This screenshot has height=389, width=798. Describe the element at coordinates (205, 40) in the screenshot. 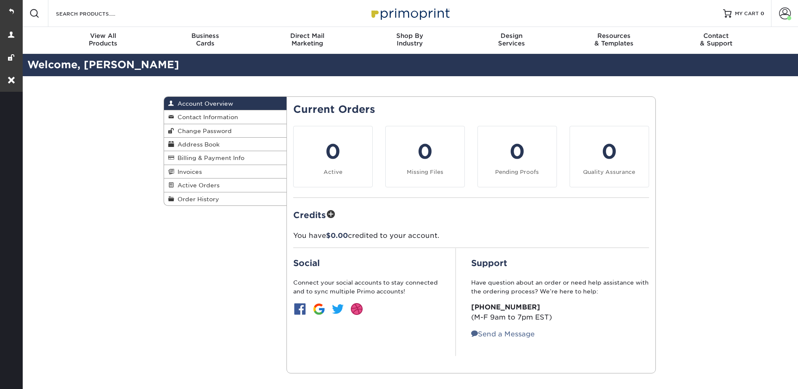

I see `a: BusinessCards` at that location.